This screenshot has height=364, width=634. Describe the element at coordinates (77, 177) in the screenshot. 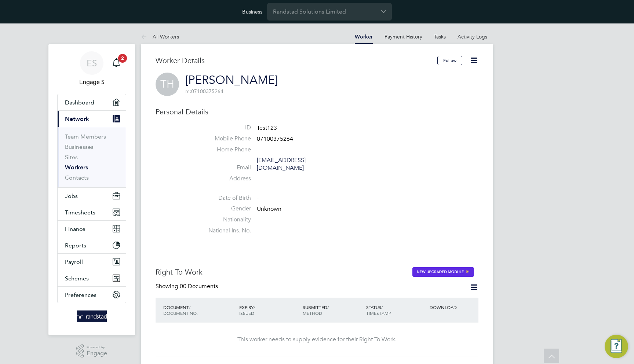

I see `a: Contacts` at that location.